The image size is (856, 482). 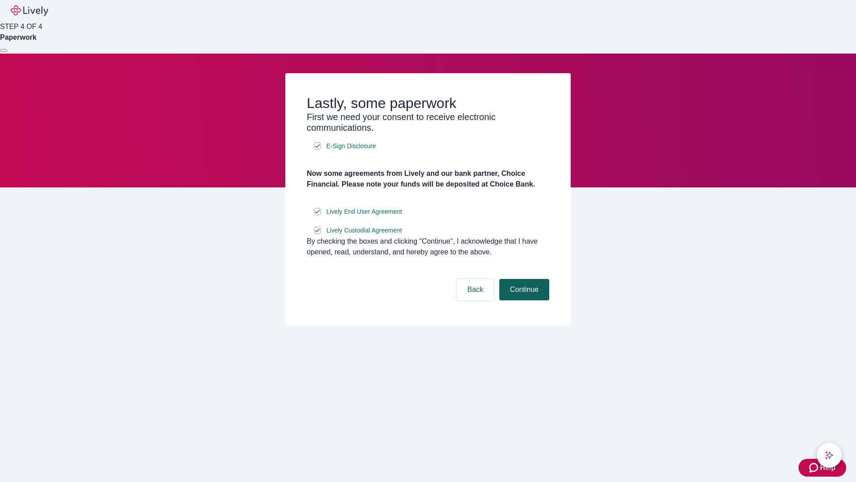 I want to click on img: Lively, so click(x=29, y=11).